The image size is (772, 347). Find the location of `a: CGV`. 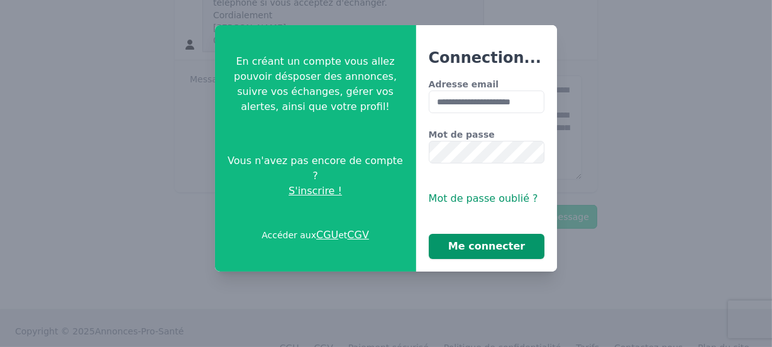

a: CGV is located at coordinates (358, 234).